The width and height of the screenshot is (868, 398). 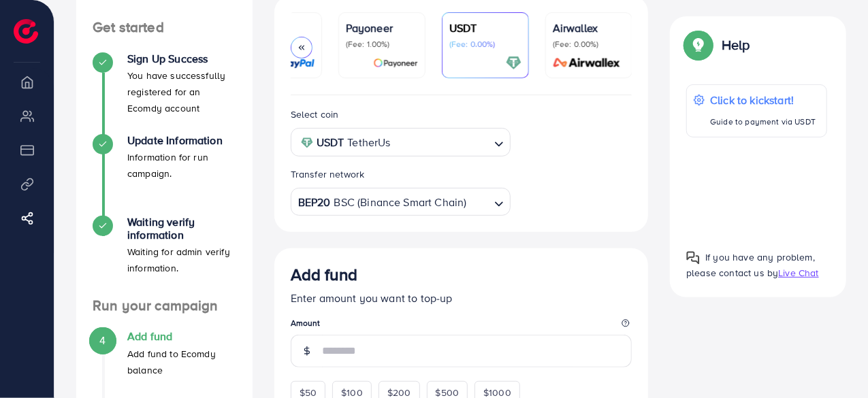 What do you see at coordinates (762, 122) in the screenshot?
I see `p: Guide to payment via USDT` at bounding box center [762, 122].